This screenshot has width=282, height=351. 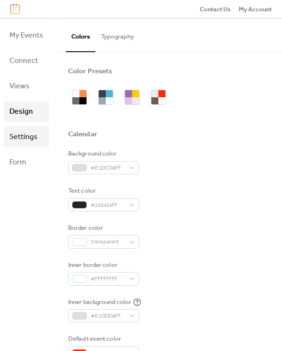 I want to click on span: Settings, so click(x=23, y=137).